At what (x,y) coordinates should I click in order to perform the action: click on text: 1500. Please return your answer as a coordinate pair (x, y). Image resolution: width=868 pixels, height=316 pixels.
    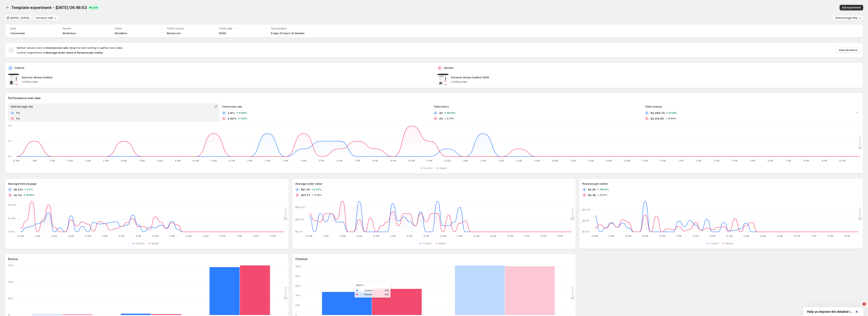
    Looking at the image, I should click on (10, 265).